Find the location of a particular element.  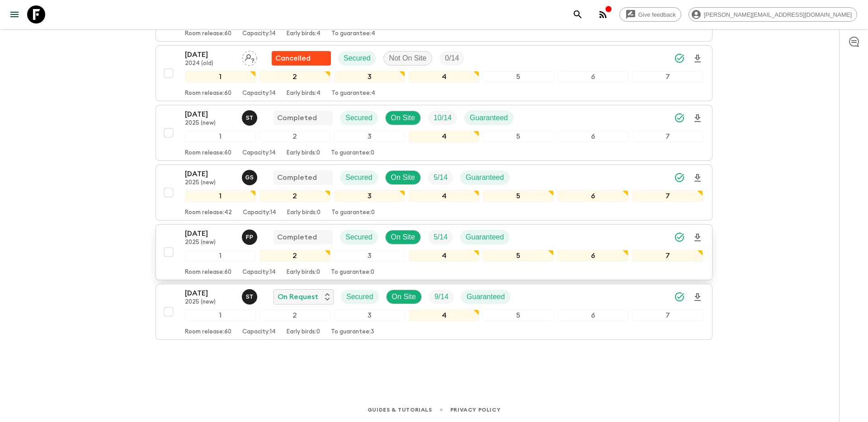

span: Simona Timpanaro is located at coordinates (250, 117).